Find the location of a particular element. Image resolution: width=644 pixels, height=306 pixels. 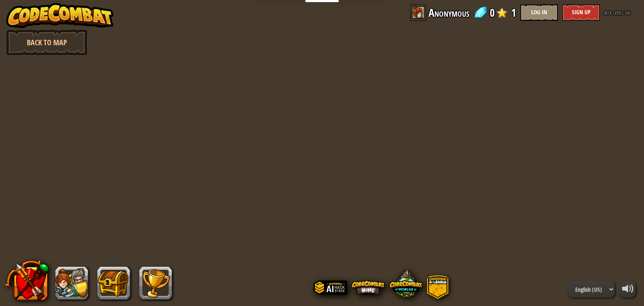

select: Languages is located at coordinates (591, 289).